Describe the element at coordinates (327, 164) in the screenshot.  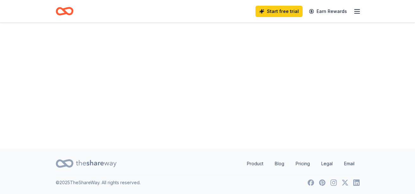
I see `a: Legal` at that location.